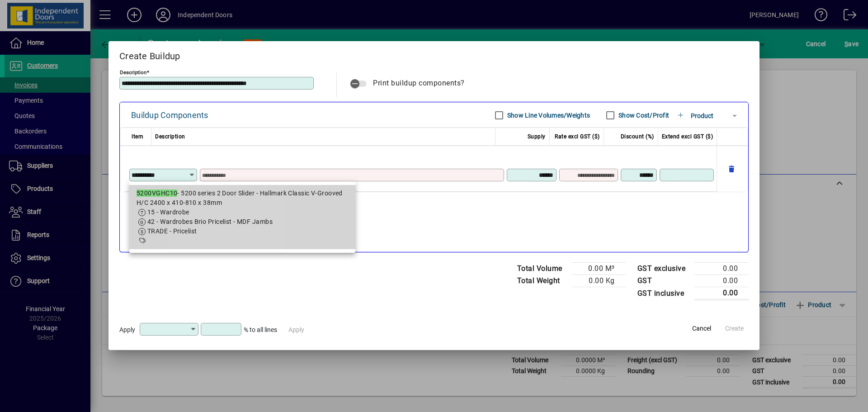 The height and width of the screenshot is (412, 868). I want to click on label: Show Cost/Profit, so click(643, 116).